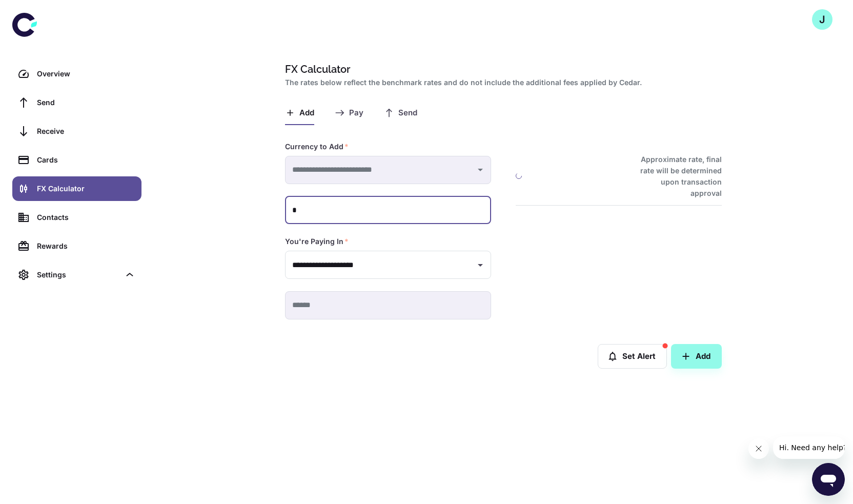 The width and height of the screenshot is (853, 504). What do you see at coordinates (86, 189) in the screenshot?
I see `div: FX Calculator` at bounding box center [86, 189].